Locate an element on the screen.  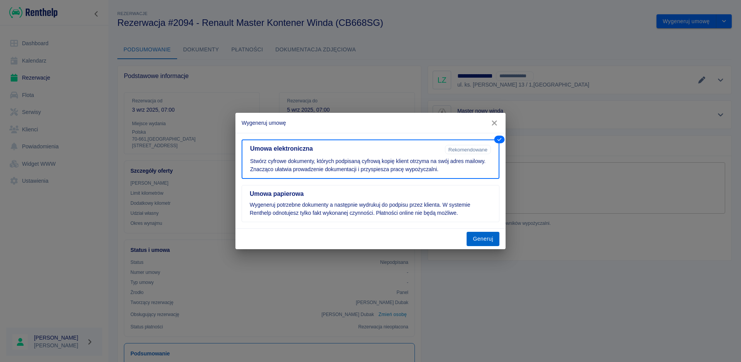
span: Rekomendowane is located at coordinates (468, 149).